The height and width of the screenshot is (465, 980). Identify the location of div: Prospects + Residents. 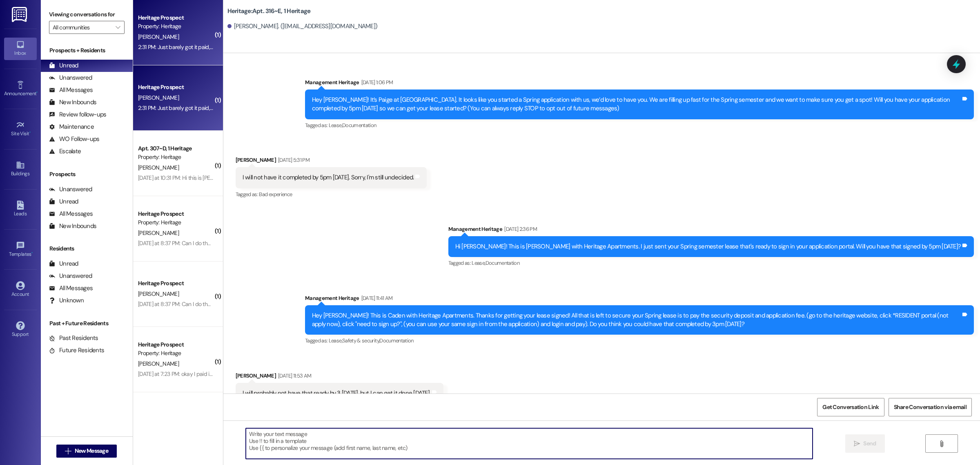
(87, 50).